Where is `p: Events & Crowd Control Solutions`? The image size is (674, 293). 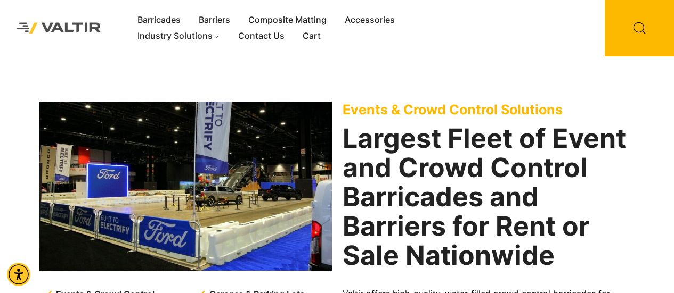 p: Events & Crowd Control Solutions is located at coordinates (489, 110).